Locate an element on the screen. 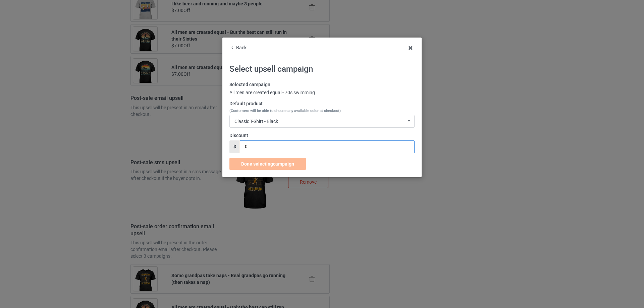 Image resolution: width=644 pixels, height=308 pixels. label: Discount is located at coordinates (322, 136).